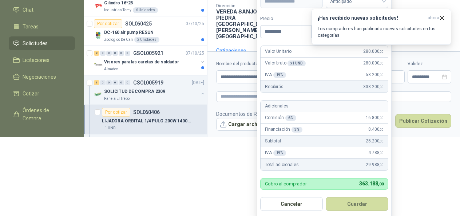  What do you see at coordinates (135, 91) in the screenshot?
I see `p: SOLICITUD DE COMPRA 2309` at bounding box center [135, 91].